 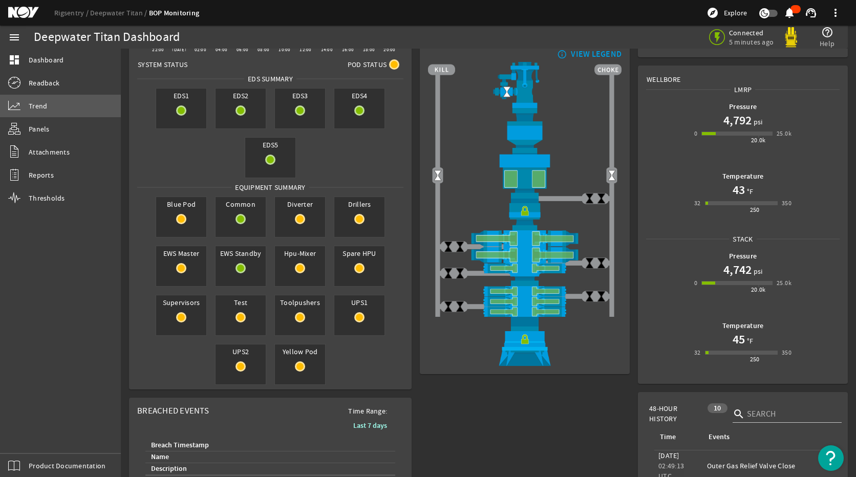 What do you see at coordinates (119, 13) in the screenshot?
I see `a: Deepwater Titan` at bounding box center [119, 13].